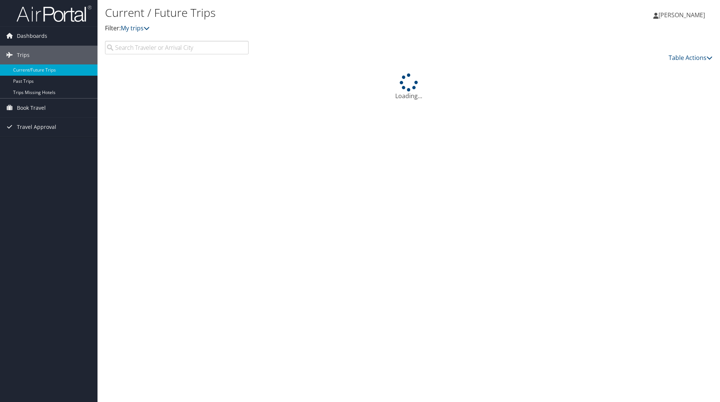 The image size is (720, 402). What do you see at coordinates (177, 48) in the screenshot?
I see `input: Search Traveler or Arrival City` at bounding box center [177, 48].